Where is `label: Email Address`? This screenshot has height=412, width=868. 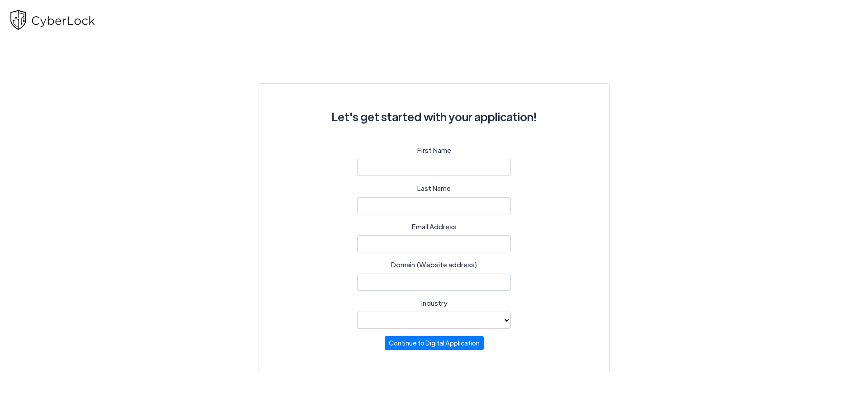
label: Email Address is located at coordinates (434, 226).